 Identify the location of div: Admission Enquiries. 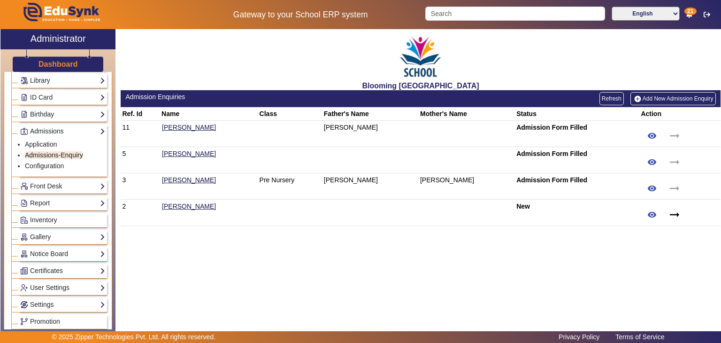
(270, 97).